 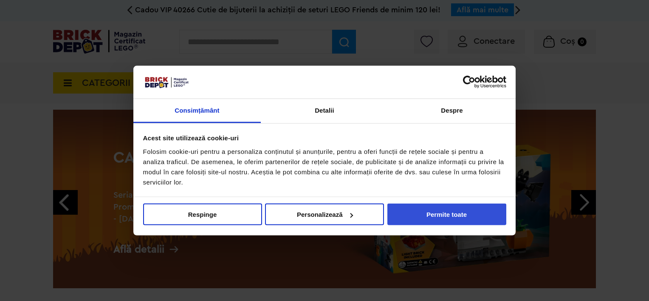 I want to click on img: siglă, so click(x=167, y=82).